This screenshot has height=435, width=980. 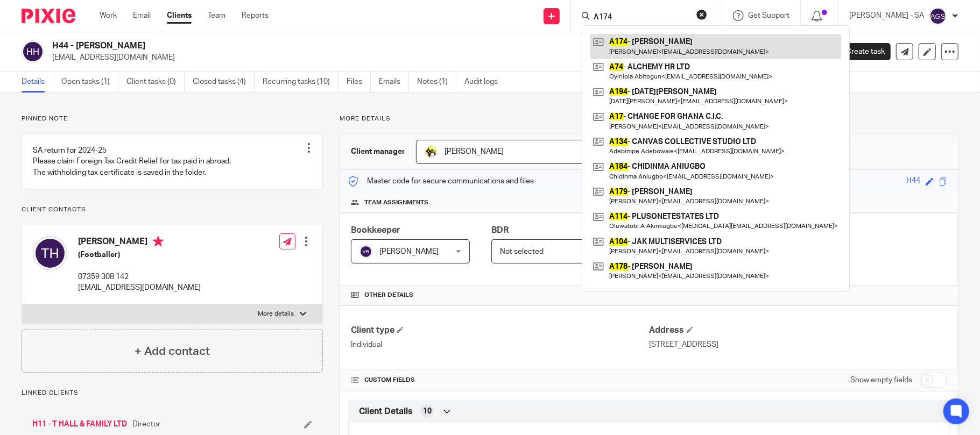 I want to click on h4: CUSTOM FIELDS, so click(x=500, y=380).